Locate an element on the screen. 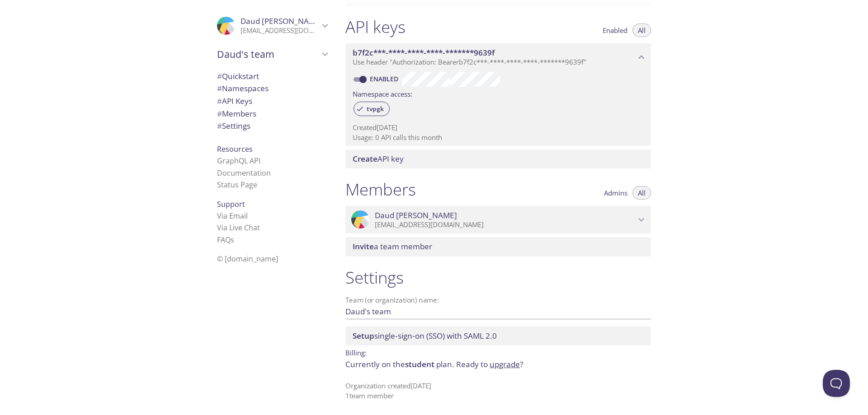 The height and width of the screenshot is (415, 868). span: Invite is located at coordinates (363, 246).